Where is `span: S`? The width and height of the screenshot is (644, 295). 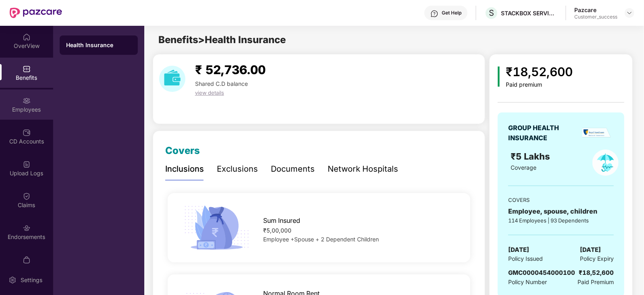 span: S is located at coordinates (491, 13).